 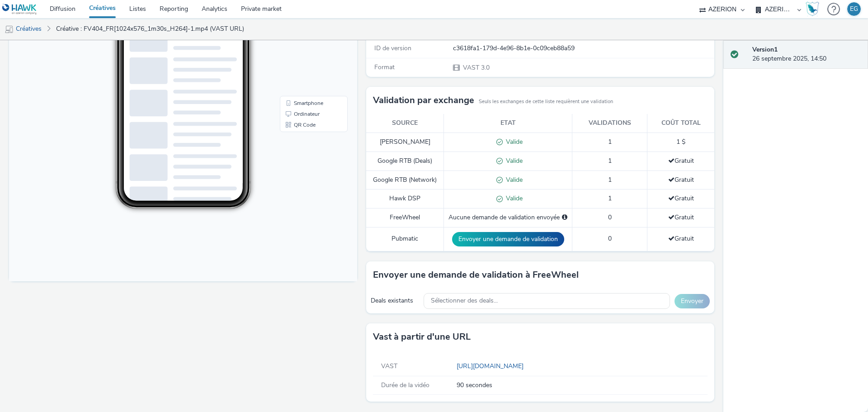 What do you see at coordinates (681, 123) in the screenshot?
I see `th: Coût total` at bounding box center [681, 123].